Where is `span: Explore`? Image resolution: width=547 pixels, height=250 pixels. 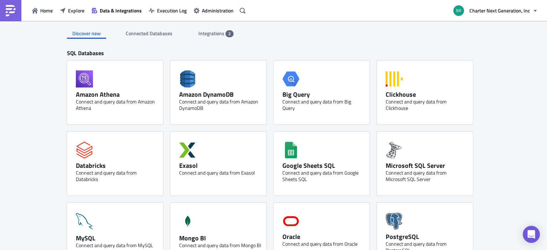 span: Explore is located at coordinates (76, 10).